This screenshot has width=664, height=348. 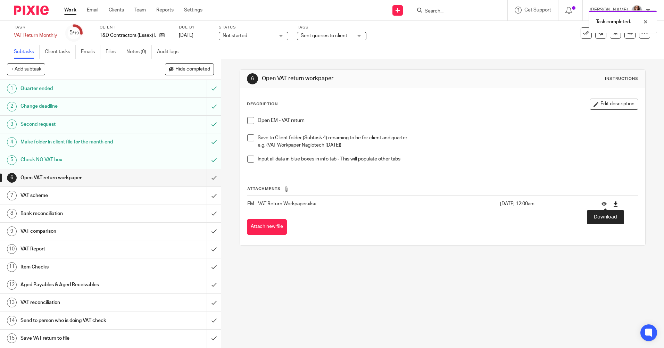 What do you see at coordinates (12, 107) in the screenshot?
I see `div: 2` at bounding box center [12, 107].